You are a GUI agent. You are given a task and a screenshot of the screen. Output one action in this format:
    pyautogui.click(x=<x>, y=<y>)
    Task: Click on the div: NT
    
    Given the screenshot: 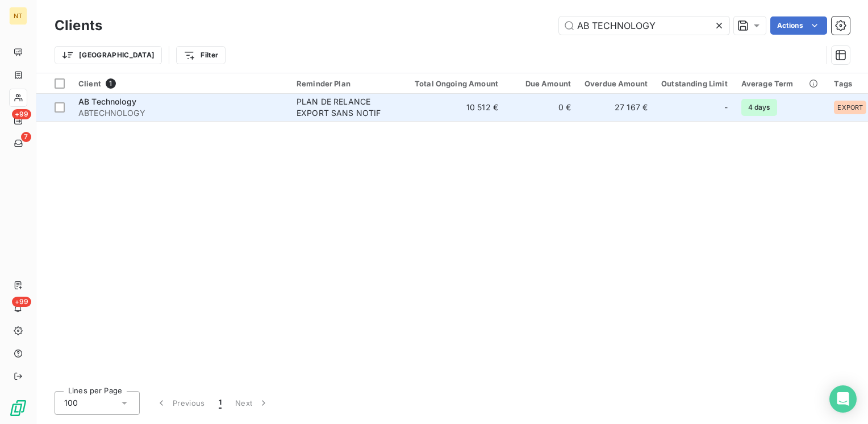 What is the action you would take?
    pyautogui.click(x=18, y=16)
    